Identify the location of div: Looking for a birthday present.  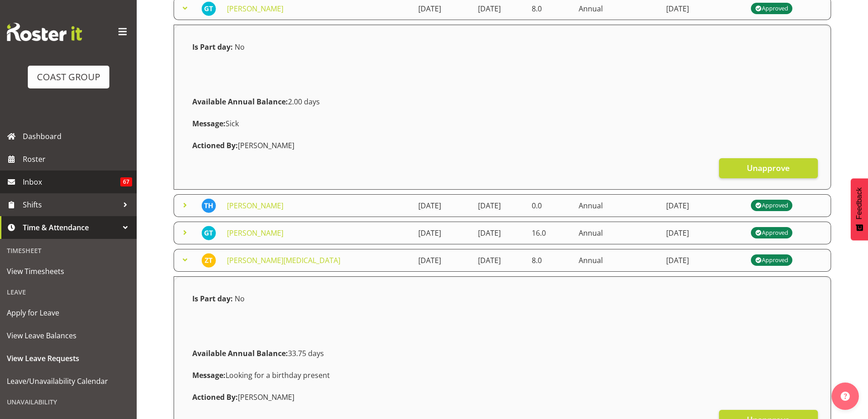
(502, 375).